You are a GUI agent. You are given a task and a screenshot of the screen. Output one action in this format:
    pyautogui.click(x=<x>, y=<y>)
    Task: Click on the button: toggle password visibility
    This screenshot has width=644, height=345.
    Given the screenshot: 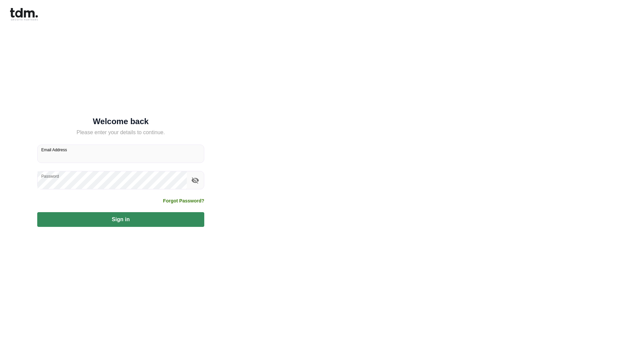 What is the action you would take?
    pyautogui.click(x=195, y=180)
    